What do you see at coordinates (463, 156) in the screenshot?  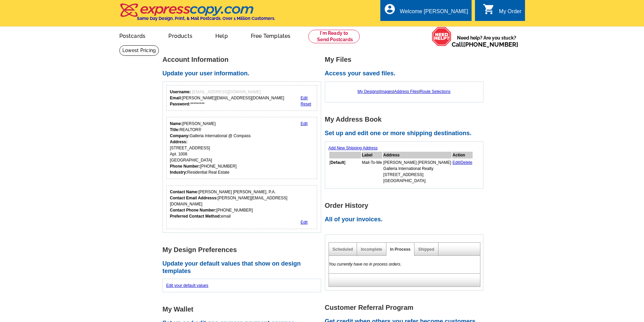 I see `th: Action` at bounding box center [463, 156].